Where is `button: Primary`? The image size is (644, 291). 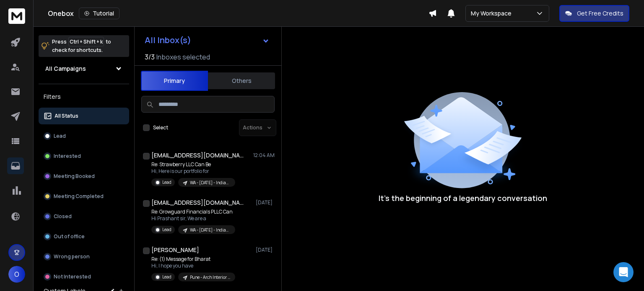 button: Primary is located at coordinates (175, 81).